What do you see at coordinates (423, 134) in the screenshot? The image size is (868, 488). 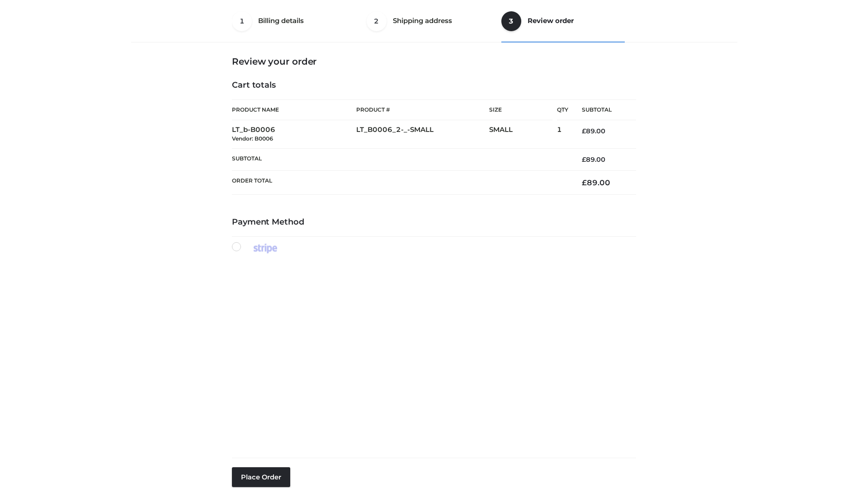 I see `td: LT_B0006_2-_-SMALL` at bounding box center [423, 134].